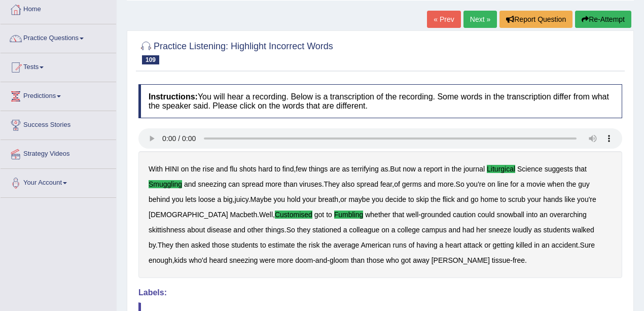  What do you see at coordinates (288, 169) in the screenshot?
I see `b: find` at bounding box center [288, 169].